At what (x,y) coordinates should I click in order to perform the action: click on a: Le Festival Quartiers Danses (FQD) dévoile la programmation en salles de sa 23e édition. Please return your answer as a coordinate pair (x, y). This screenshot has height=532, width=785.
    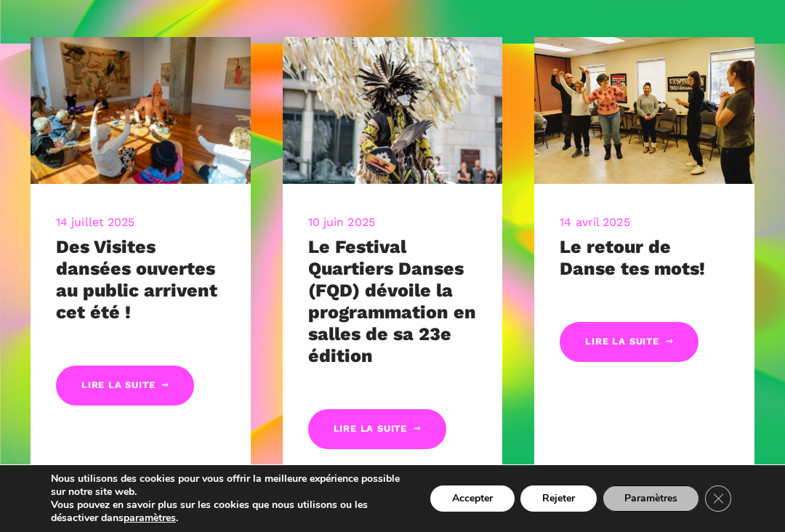
    Looking at the image, I should click on (392, 301).